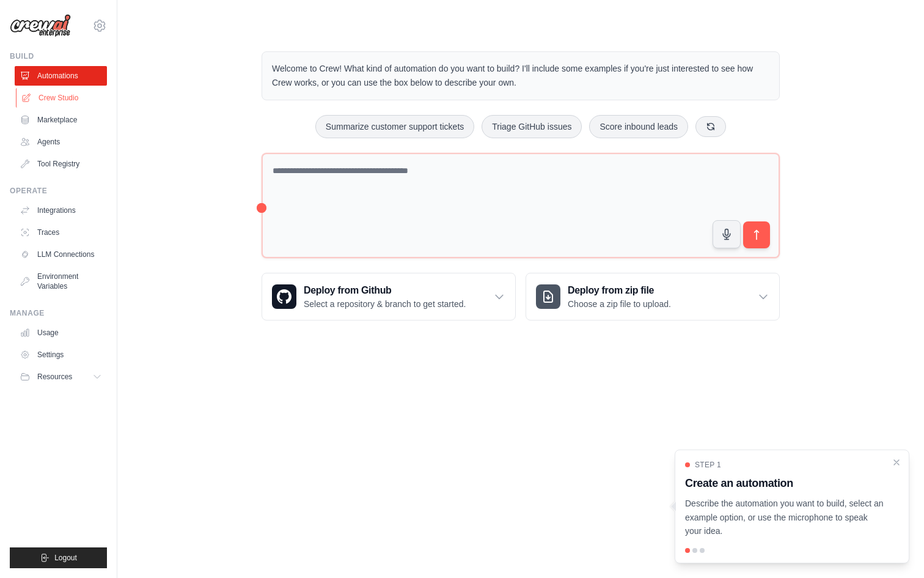  What do you see at coordinates (61, 254) in the screenshot?
I see `a: LLM Connections` at bounding box center [61, 254].